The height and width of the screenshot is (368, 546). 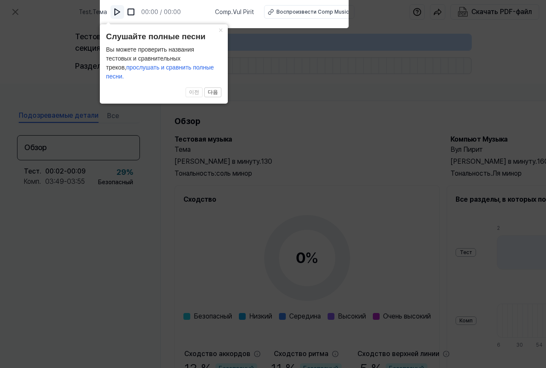 What do you see at coordinates (309, 12) in the screenshot?
I see `a: Воспроизвести Comp Music` at bounding box center [309, 12].